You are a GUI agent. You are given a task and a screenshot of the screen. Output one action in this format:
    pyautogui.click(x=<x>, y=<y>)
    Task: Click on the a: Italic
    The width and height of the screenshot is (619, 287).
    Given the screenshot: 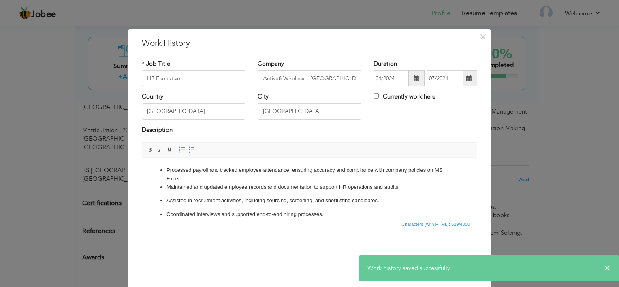 What is the action you would take?
    pyautogui.click(x=160, y=150)
    